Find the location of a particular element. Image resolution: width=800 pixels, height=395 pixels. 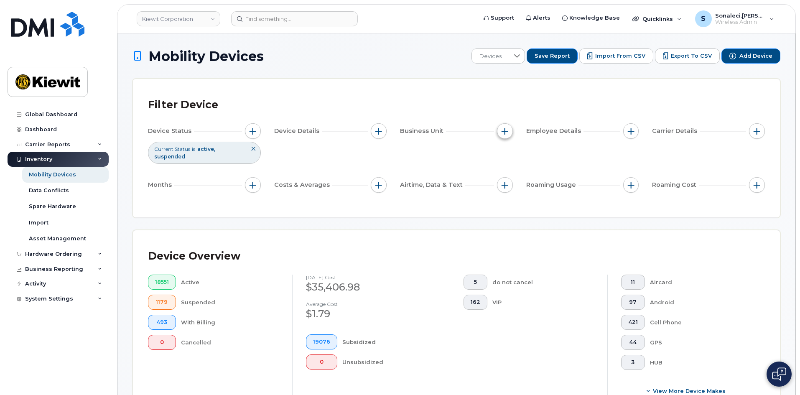

span: Current Status is located at coordinates (172, 149).